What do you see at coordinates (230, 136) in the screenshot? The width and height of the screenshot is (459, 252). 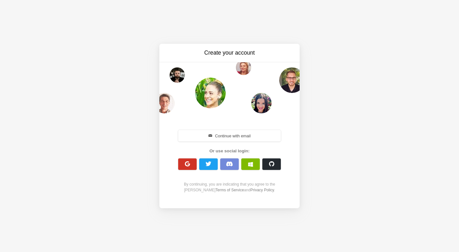 I see `button: Continue with email` at bounding box center [230, 136].